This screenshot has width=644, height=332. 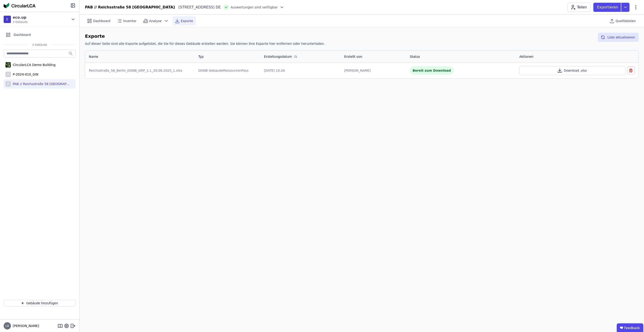 I want to click on span: Inventar, so click(x=130, y=21).